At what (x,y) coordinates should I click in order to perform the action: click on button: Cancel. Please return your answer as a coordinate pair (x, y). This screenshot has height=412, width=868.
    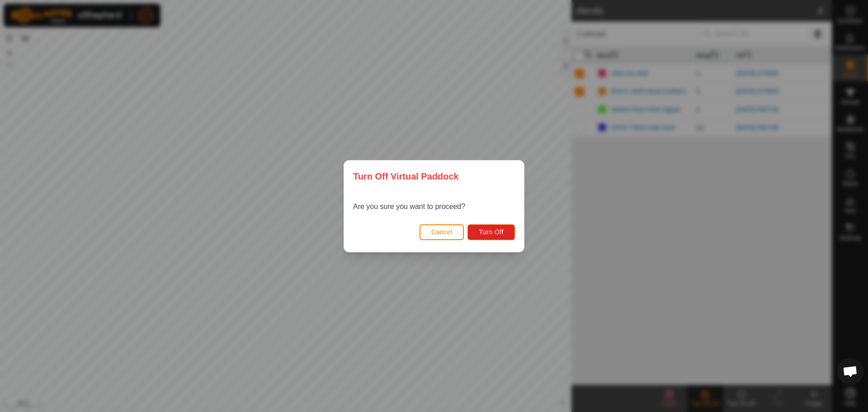
    Looking at the image, I should click on (442, 232).